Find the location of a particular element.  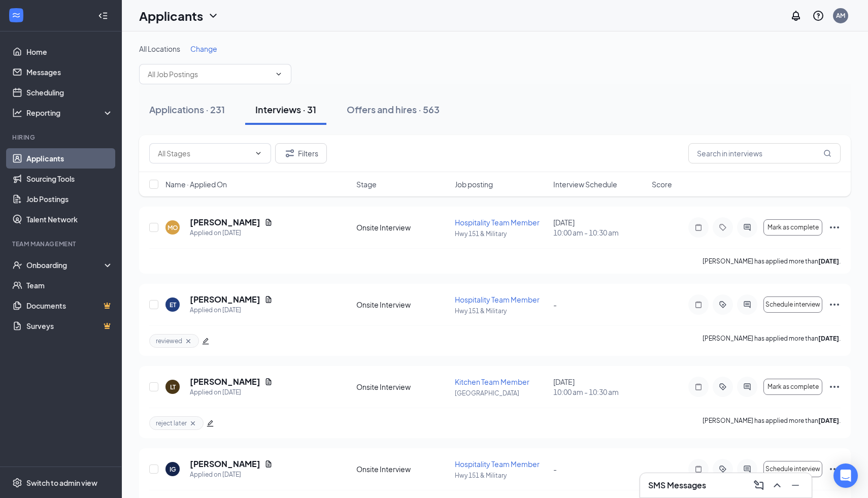

button: Minimize is located at coordinates (795, 485).